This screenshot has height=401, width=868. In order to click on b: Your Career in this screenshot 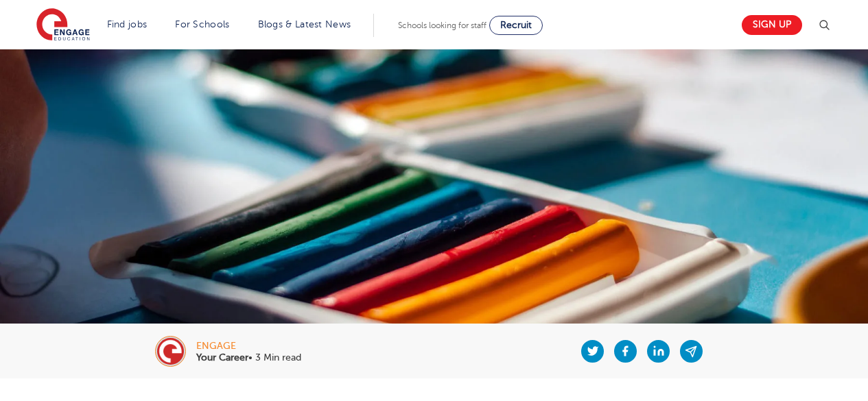, I will do `click(222, 357)`.